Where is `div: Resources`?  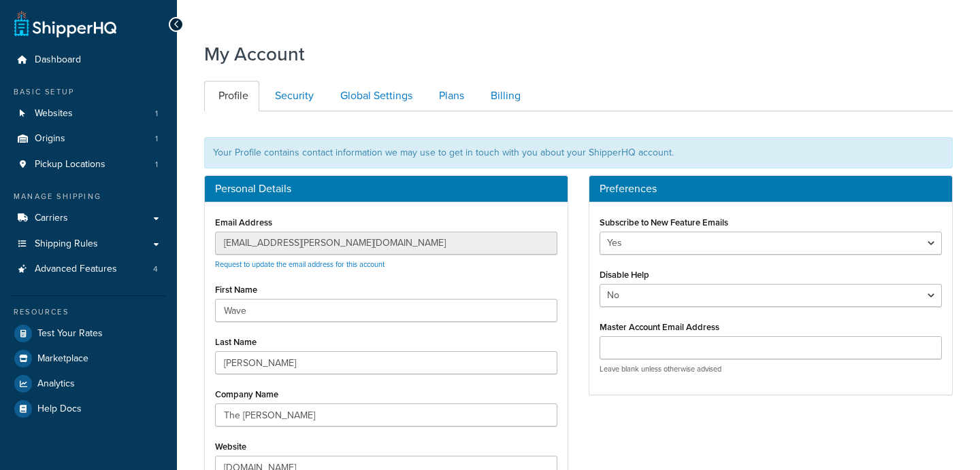 div: Resources is located at coordinates (88, 312).